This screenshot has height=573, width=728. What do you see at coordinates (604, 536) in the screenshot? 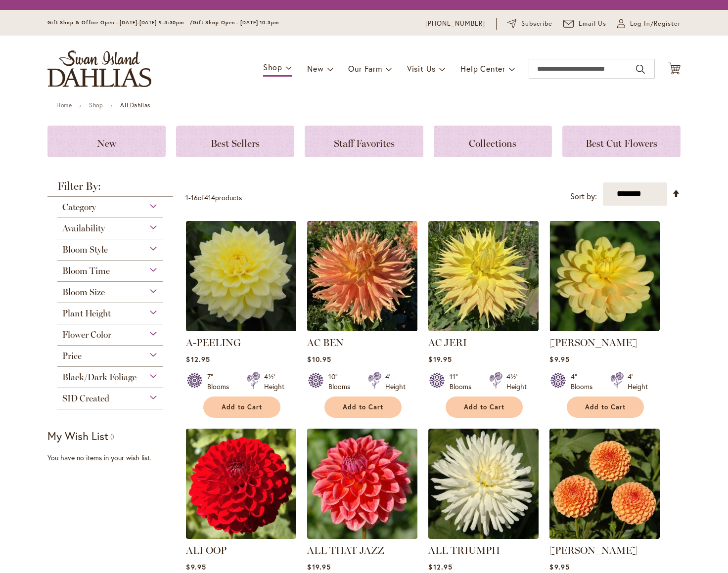
I see `a: AMBER QUEEN` at bounding box center [604, 536].